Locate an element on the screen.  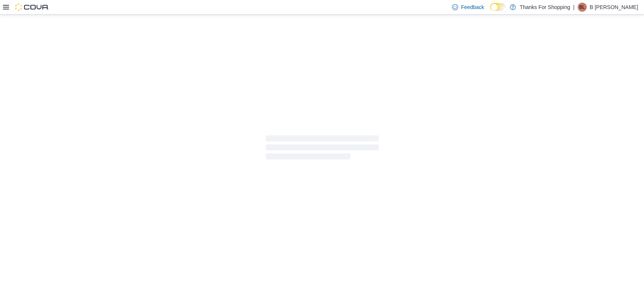
span: Loading is located at coordinates (322, 149).